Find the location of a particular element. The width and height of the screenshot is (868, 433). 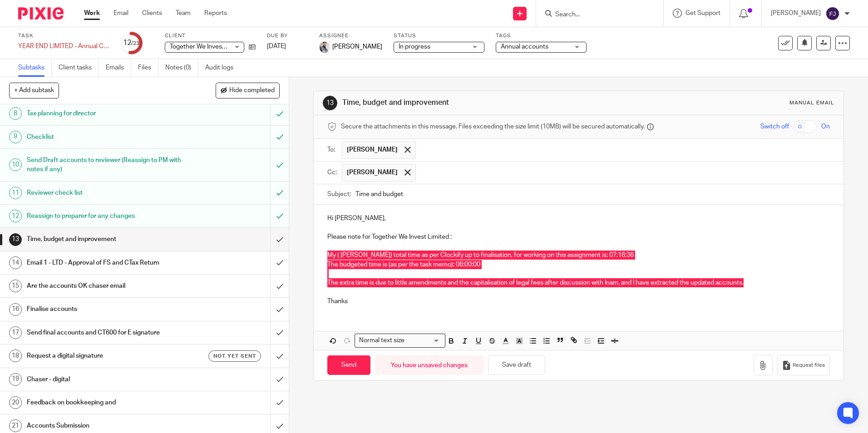

label: Tags is located at coordinates (541, 36).